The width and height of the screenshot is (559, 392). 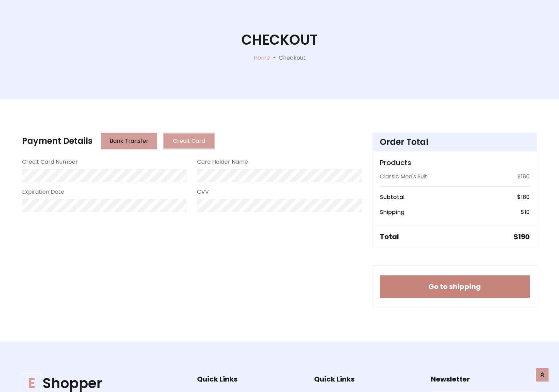 What do you see at coordinates (50, 162) in the screenshot?
I see `label: Credit Card Number` at bounding box center [50, 162].